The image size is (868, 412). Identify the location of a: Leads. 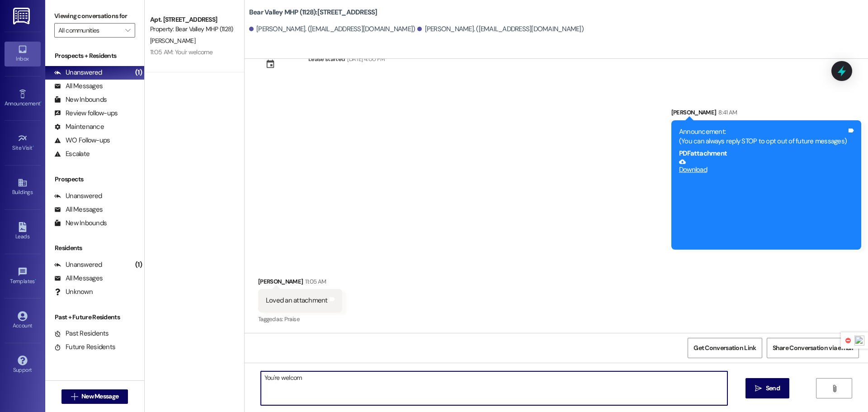
(23, 232).